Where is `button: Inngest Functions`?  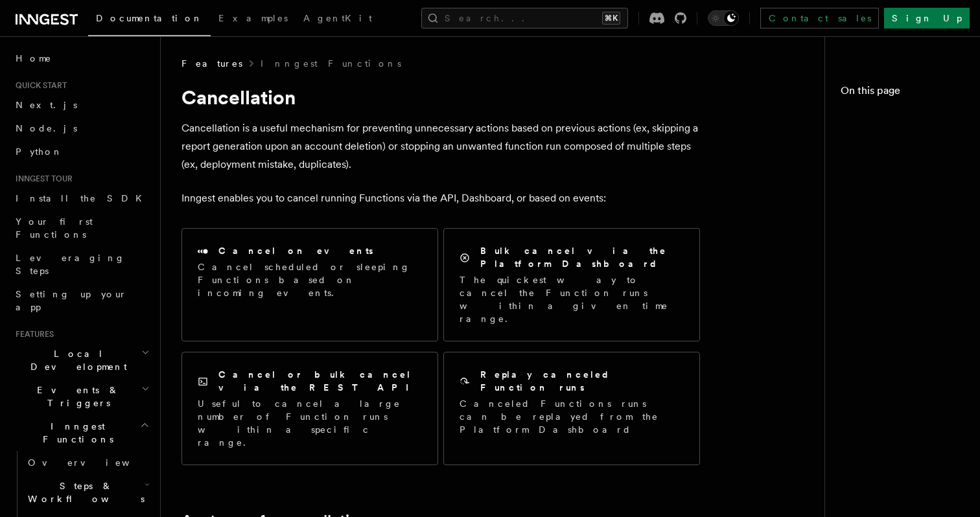
button: Inngest Functions is located at coordinates (81, 433).